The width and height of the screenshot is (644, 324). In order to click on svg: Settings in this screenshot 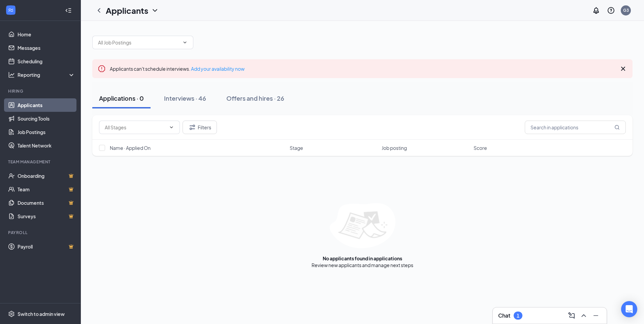, I will do `click(12, 314)`.